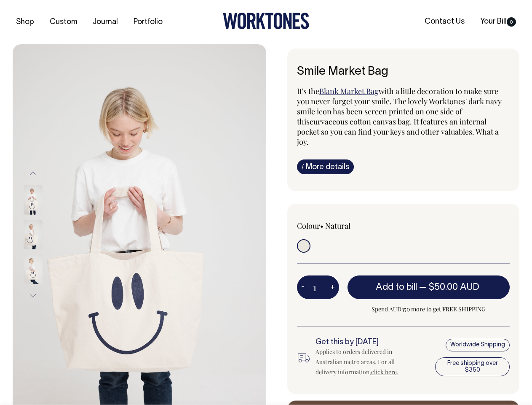 The height and width of the screenshot is (405, 532). Describe the element at coordinates (33, 173) in the screenshot. I see `button: Previous` at that location.